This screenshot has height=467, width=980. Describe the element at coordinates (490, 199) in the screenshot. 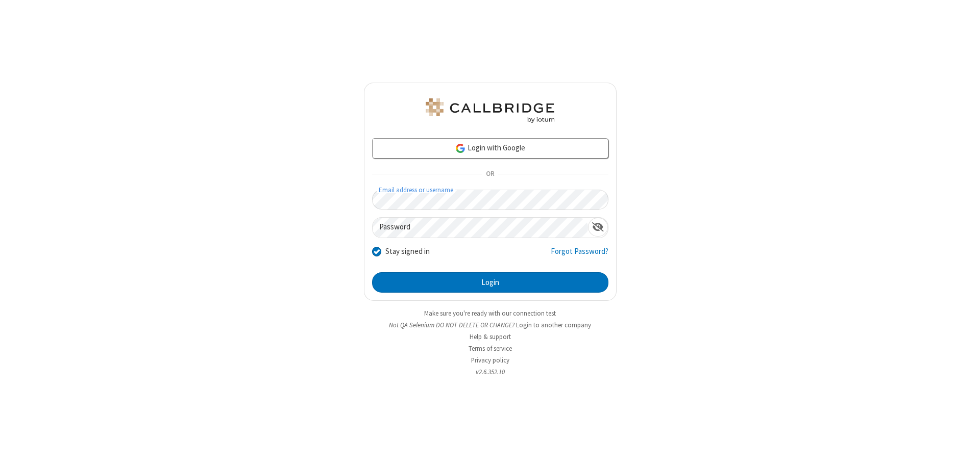

I see `input: Email address or username` at that location.